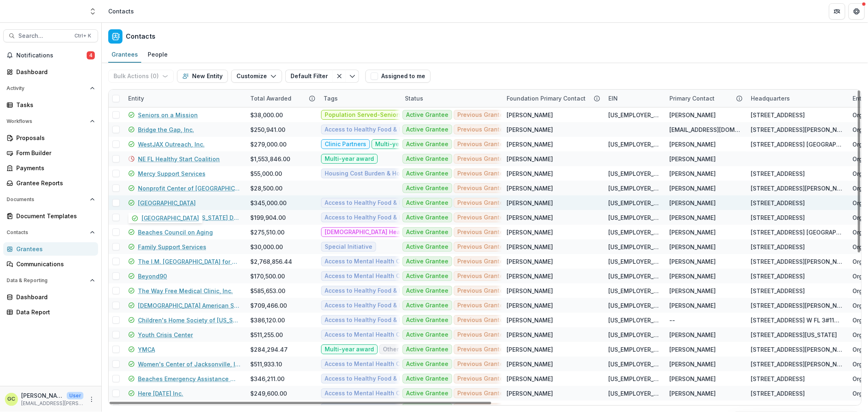  I want to click on div: Proposals, so click(54, 138).